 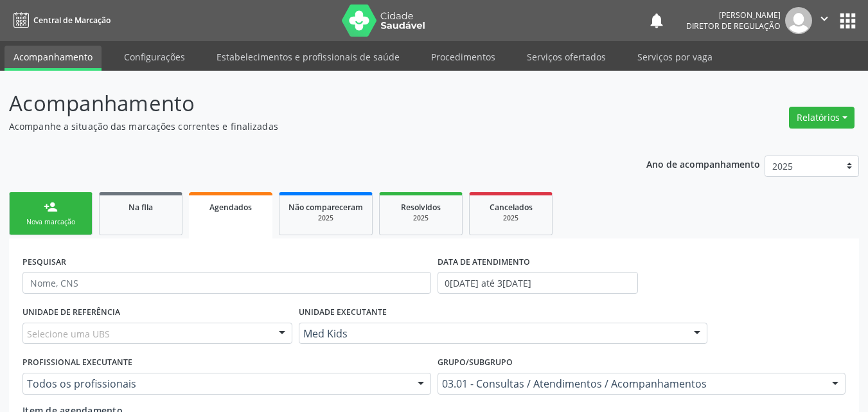 What do you see at coordinates (52, 58) in the screenshot?
I see `a: Acompanhamento` at bounding box center [52, 58].